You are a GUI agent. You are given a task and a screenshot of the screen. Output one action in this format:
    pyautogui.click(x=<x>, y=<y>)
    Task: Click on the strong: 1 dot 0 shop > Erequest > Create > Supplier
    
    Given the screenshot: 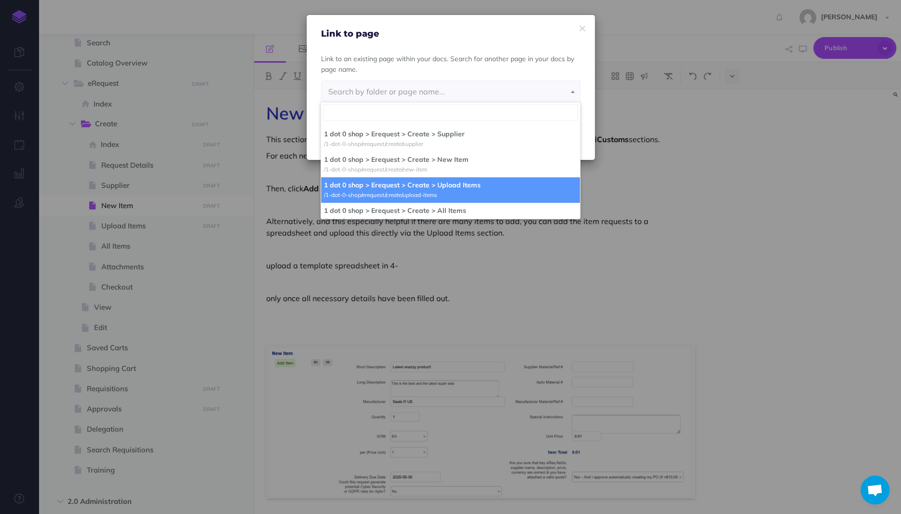 What is the action you would take?
    pyautogui.click(x=394, y=134)
    